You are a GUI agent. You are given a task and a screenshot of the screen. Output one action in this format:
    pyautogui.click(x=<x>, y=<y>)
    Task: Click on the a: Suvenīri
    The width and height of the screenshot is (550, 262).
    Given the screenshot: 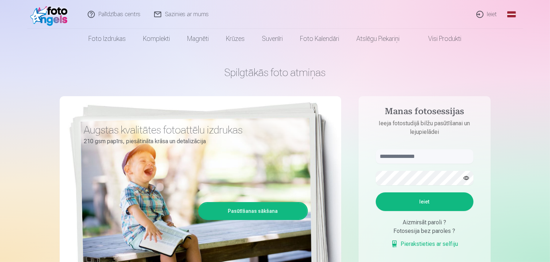 What is the action you would take?
    pyautogui.click(x=272, y=39)
    